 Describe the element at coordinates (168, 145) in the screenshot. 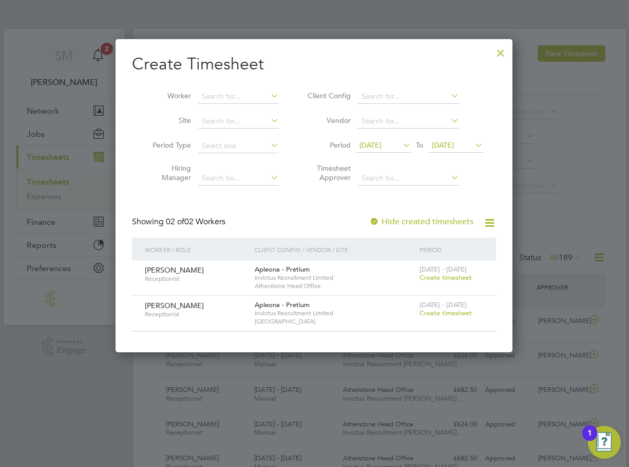

I see `label: Period Type` at that location.